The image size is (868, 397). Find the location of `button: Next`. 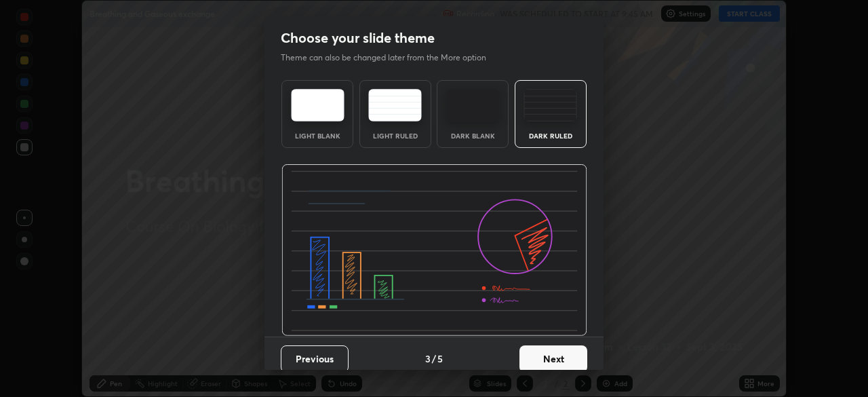

button: Next is located at coordinates (554, 359).